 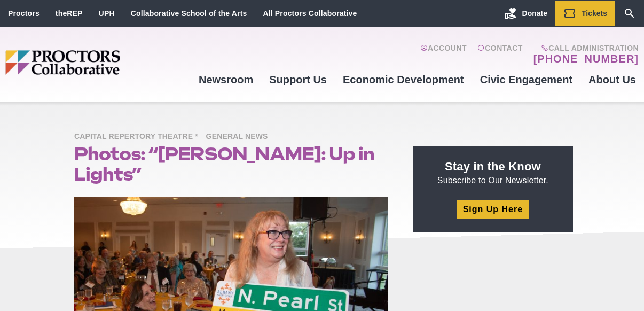 What do you see at coordinates (534, 13) in the screenshot?
I see `span: Donate` at bounding box center [534, 13].